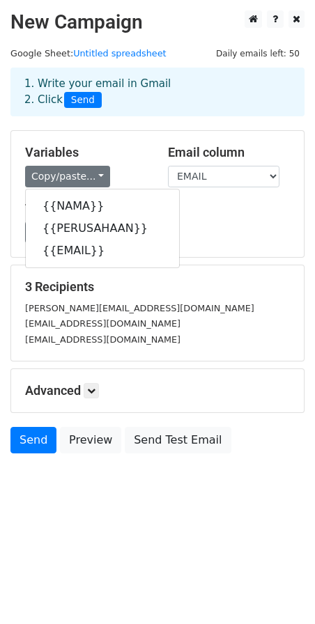 This screenshot has width=315, height=624. Describe the element at coordinates (86, 153) in the screenshot. I see `h5: Variables` at that location.